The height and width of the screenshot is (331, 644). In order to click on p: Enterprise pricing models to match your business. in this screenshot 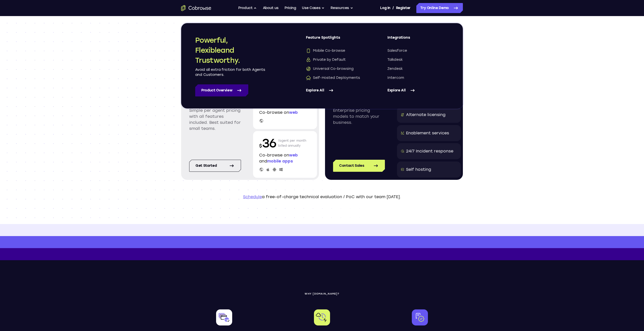, I will do `click(359, 116)`.